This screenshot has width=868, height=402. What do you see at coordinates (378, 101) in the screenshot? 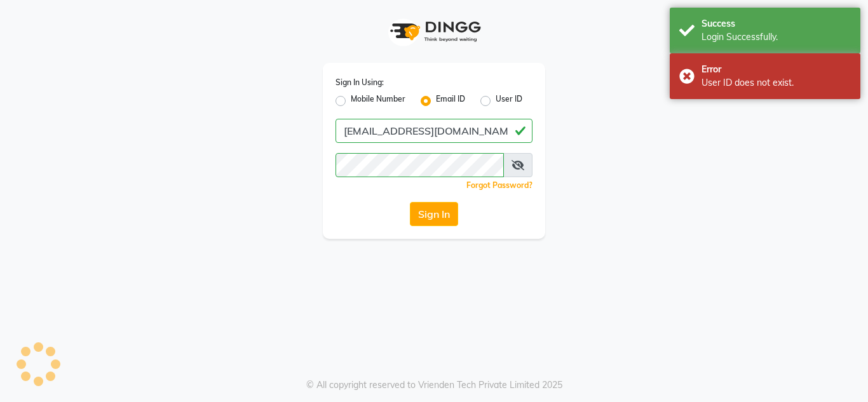
I see `label: Mobile Number` at bounding box center [378, 101].